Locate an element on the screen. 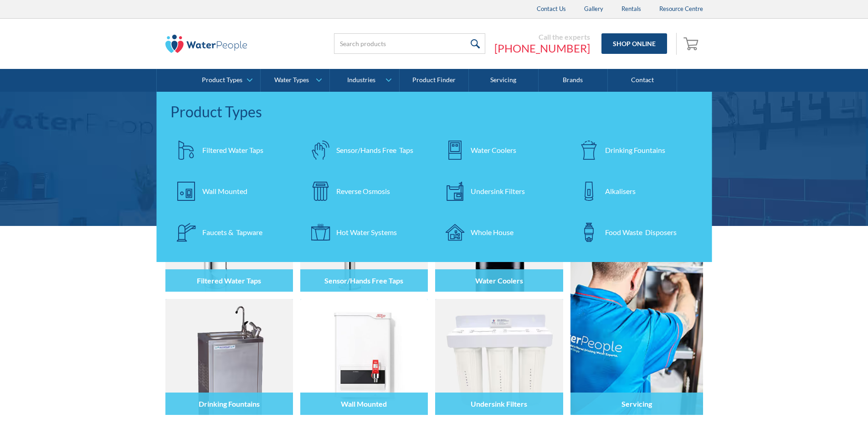 The image size is (868, 435). div: Whole House is located at coordinates (492, 232).